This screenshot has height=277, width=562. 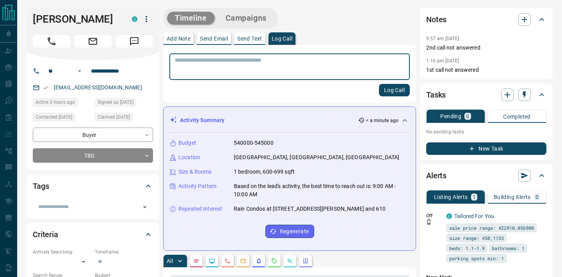 I want to click on svg: Opportunities, so click(x=290, y=261).